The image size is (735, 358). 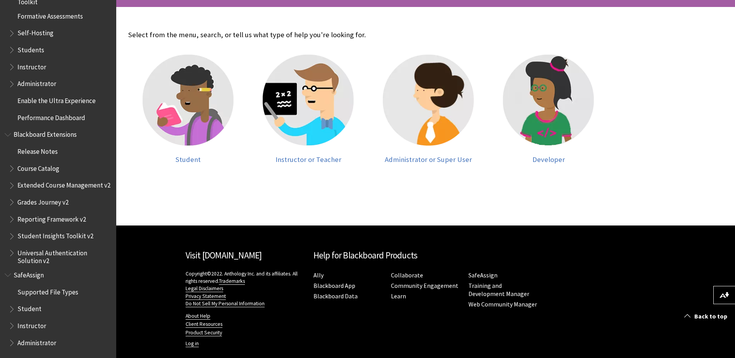 I want to click on a: Web Community Manager, so click(x=502, y=304).